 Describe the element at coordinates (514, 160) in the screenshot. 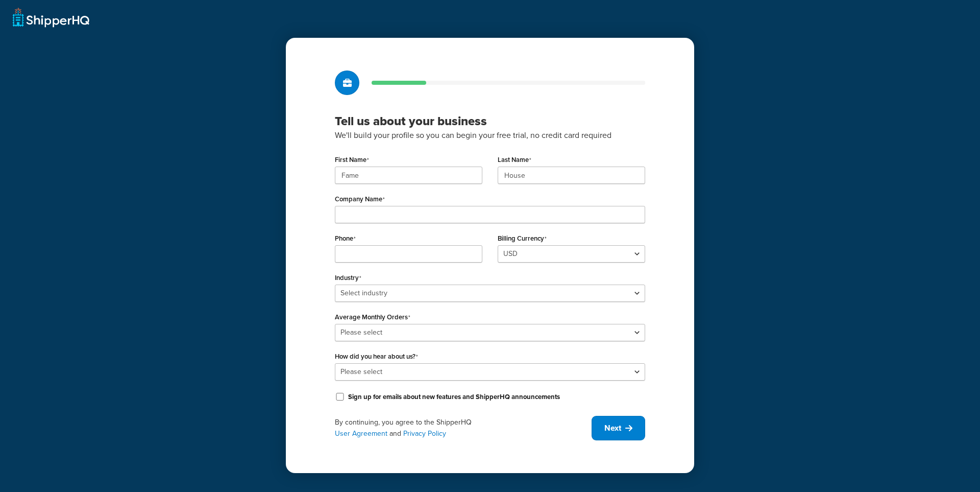

I see `label: Last Name` at that location.